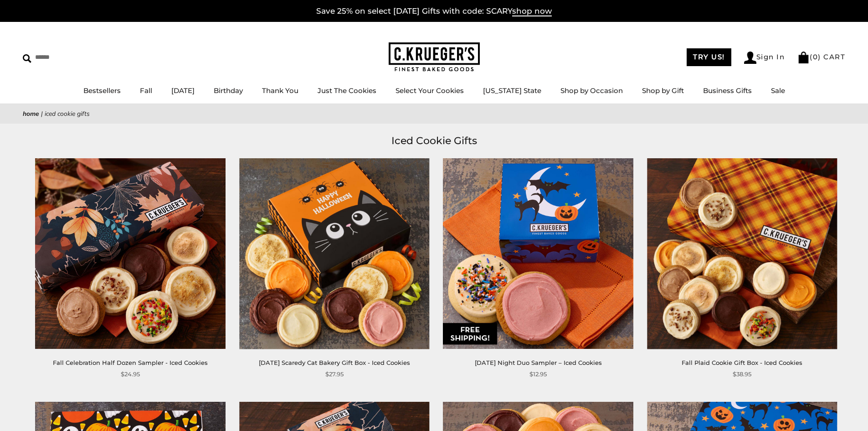 The height and width of the screenshot is (431, 868). I want to click on span: $12.95, so click(538, 374).